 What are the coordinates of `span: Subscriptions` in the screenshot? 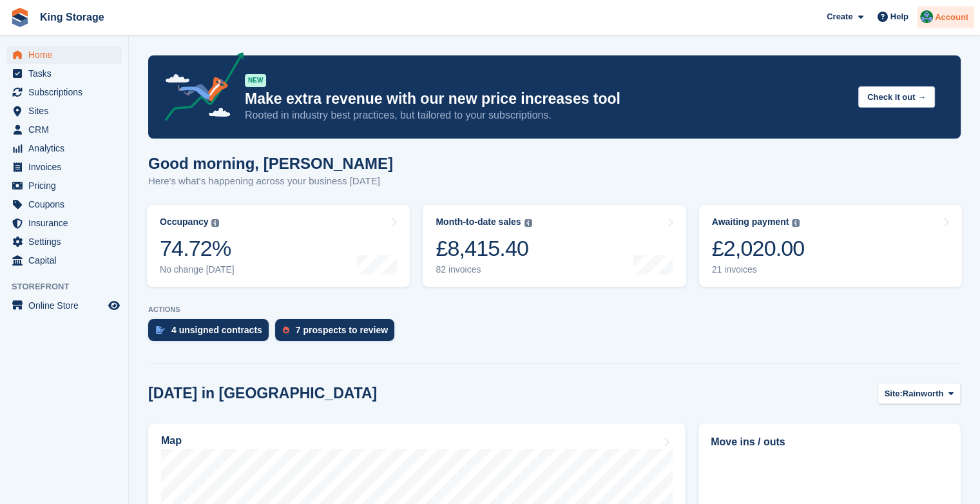 It's located at (67, 92).